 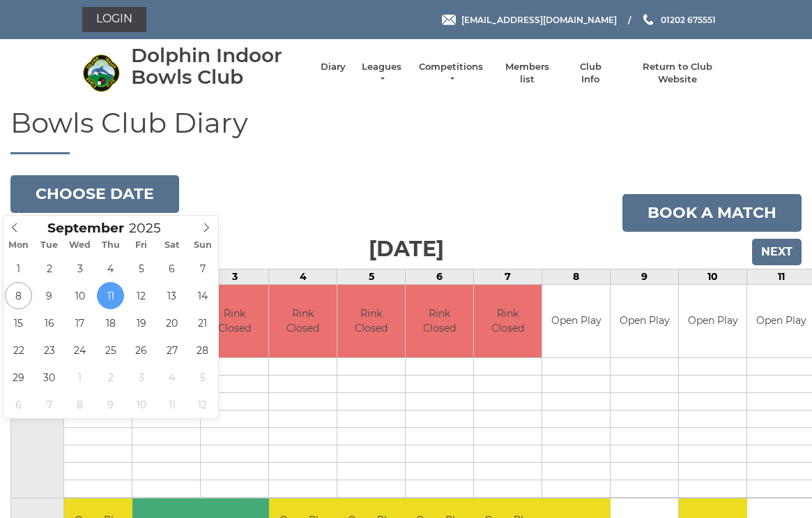 I want to click on img: Email, so click(x=449, y=19).